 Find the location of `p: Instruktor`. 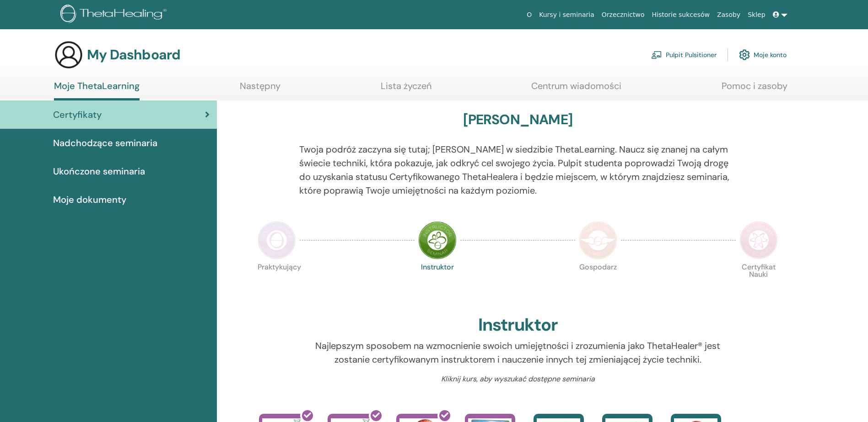

p: Instruktor is located at coordinates (437, 283).